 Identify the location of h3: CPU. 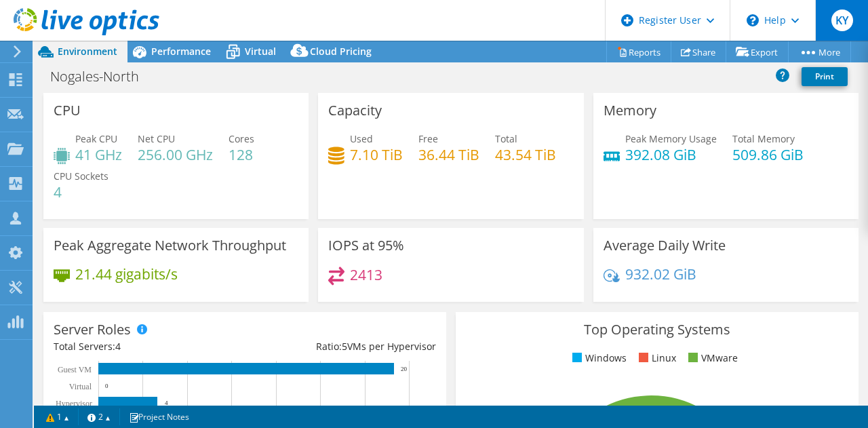
(67, 111).